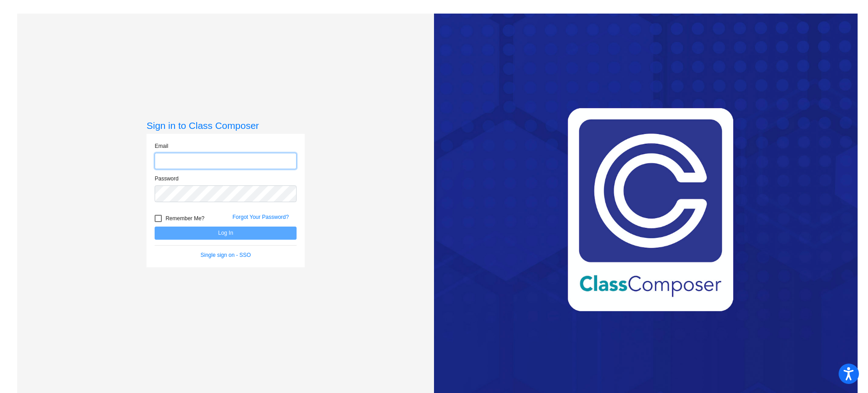 The image size is (868, 393). Describe the element at coordinates (226, 255) in the screenshot. I see `a: Single sign on - SSO` at that location.